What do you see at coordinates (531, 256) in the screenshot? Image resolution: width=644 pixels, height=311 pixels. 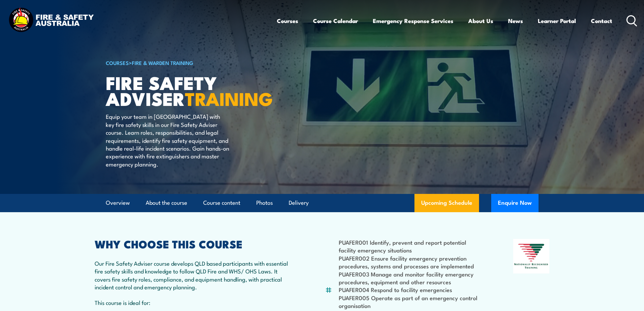 I see `img: Nationally Recognised Training logo.` at bounding box center [531, 256].